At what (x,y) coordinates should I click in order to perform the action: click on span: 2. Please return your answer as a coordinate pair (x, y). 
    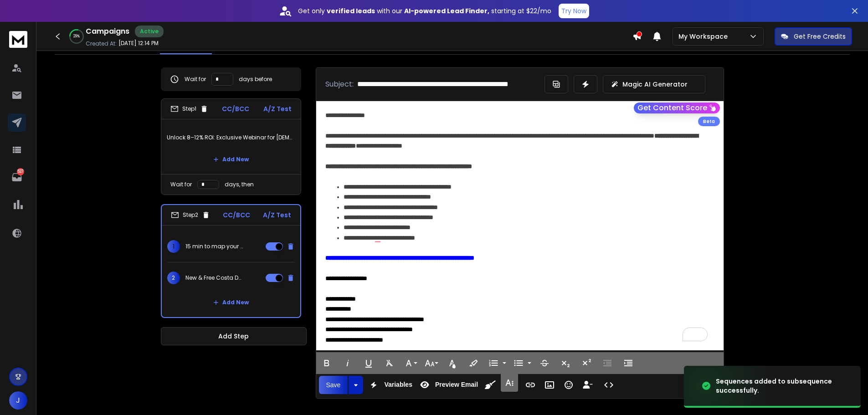
    Looking at the image, I should click on (174, 278).